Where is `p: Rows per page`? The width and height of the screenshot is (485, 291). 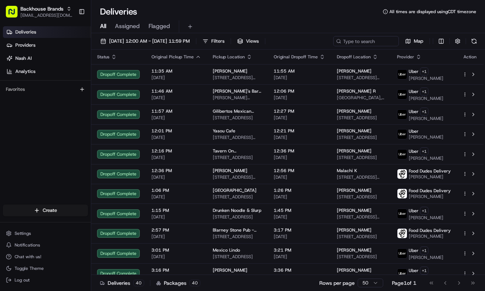 p: Rows per page is located at coordinates (337, 283).